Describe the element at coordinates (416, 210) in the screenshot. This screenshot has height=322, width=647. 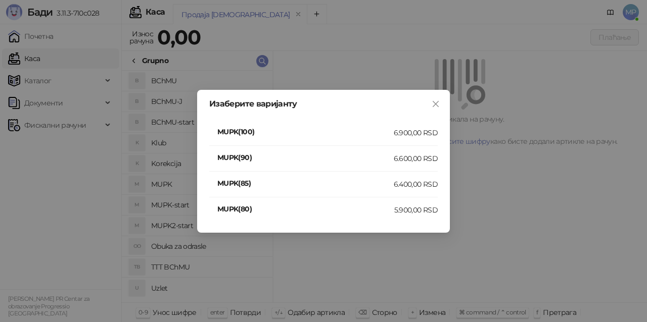
I see `div: 5.900,00 RSD` at that location.